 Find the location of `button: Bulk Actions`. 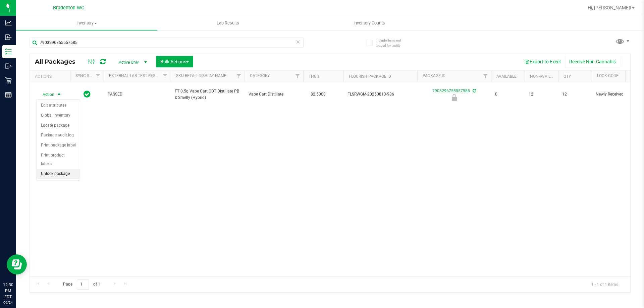

button: Bulk Actions is located at coordinates (175, 62).